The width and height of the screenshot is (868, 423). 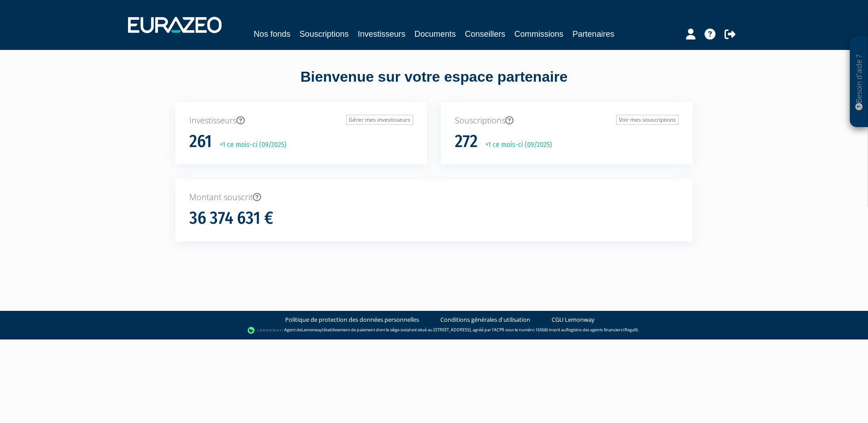 What do you see at coordinates (485, 320) in the screenshot?
I see `a: Conditions générales d'utilisation` at bounding box center [485, 320].